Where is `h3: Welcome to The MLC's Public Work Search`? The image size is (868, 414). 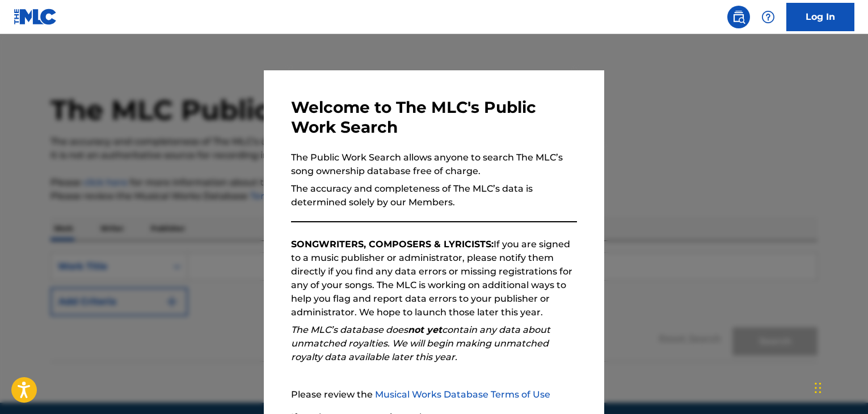 h3: Welcome to The MLC's Public Work Search is located at coordinates (434, 118).